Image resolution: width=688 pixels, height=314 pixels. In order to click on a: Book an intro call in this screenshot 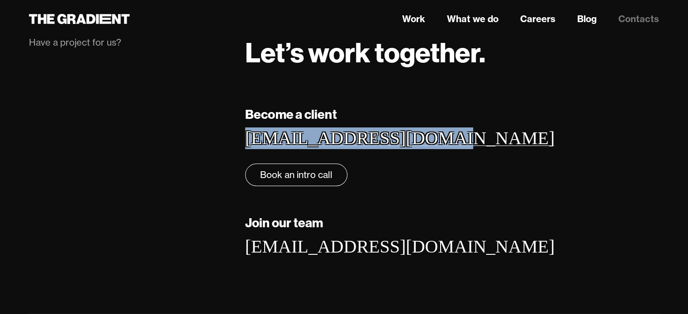, I will do `click(296, 175)`.